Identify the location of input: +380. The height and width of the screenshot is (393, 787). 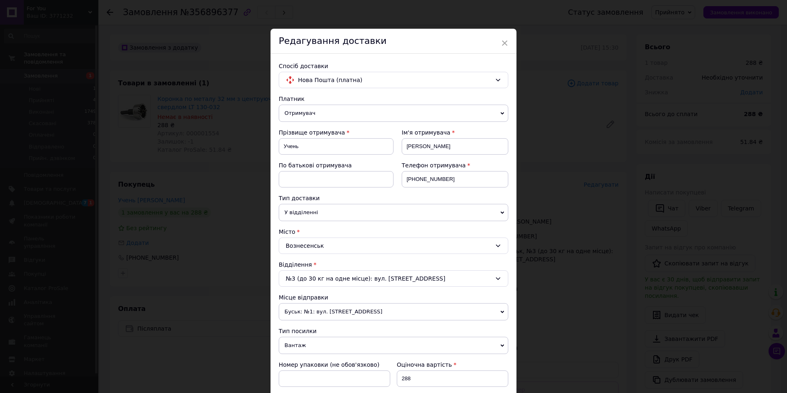
(455, 179).